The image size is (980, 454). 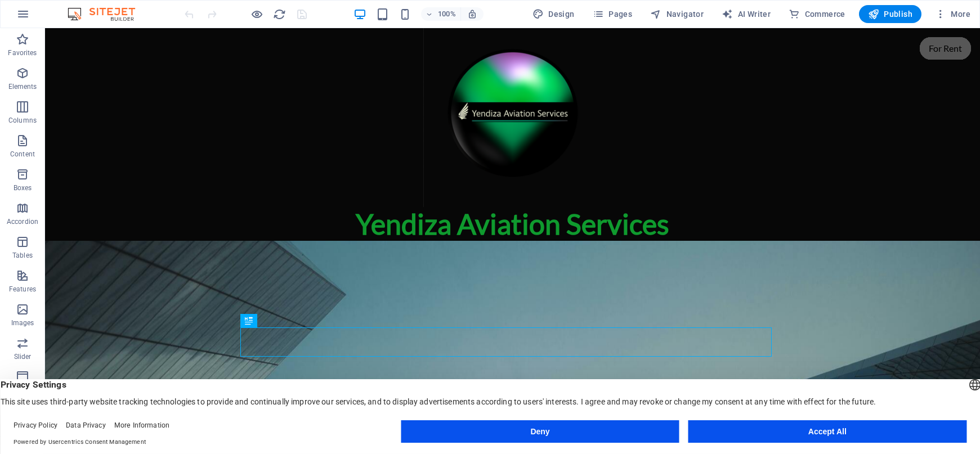 I want to click on span: More, so click(x=953, y=14).